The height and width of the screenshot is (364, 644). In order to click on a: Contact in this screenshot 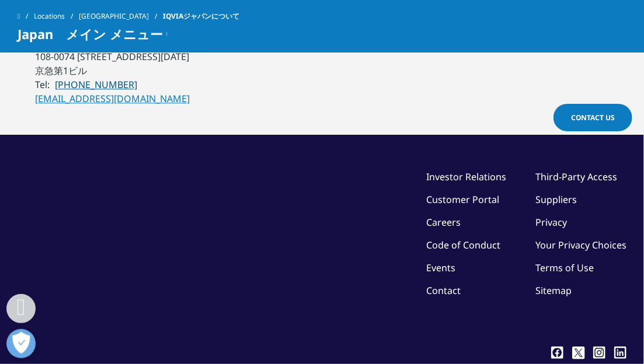, I will do `click(443, 291)`.